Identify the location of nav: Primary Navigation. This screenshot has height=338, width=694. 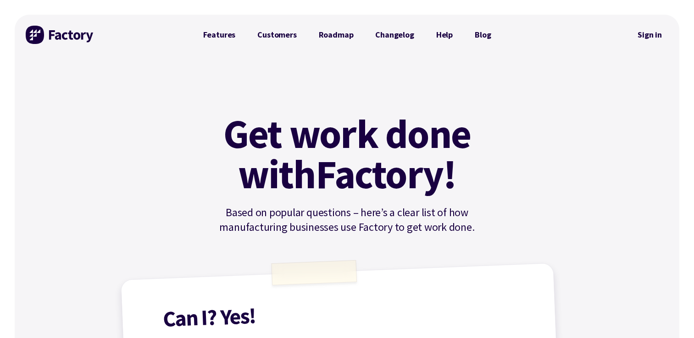
(347, 35).